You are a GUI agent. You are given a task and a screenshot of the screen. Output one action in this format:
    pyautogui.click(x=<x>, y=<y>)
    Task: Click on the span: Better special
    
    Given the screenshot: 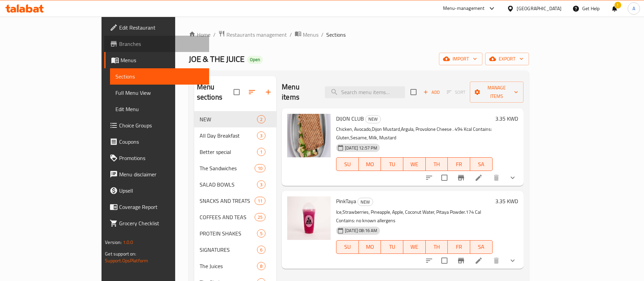 What is the action you would take?
    pyautogui.click(x=228, y=152)
    